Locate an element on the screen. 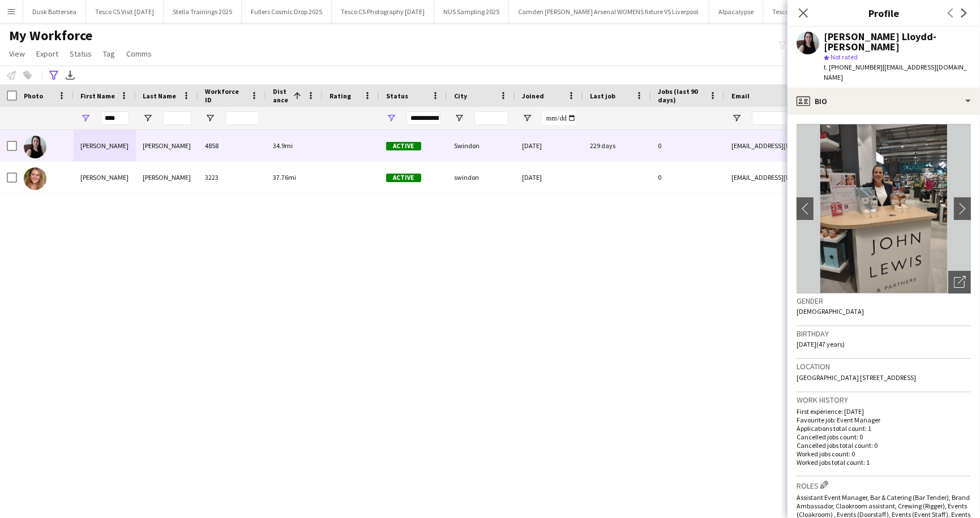 The image size is (980, 518). span: Joined is located at coordinates (532, 95).